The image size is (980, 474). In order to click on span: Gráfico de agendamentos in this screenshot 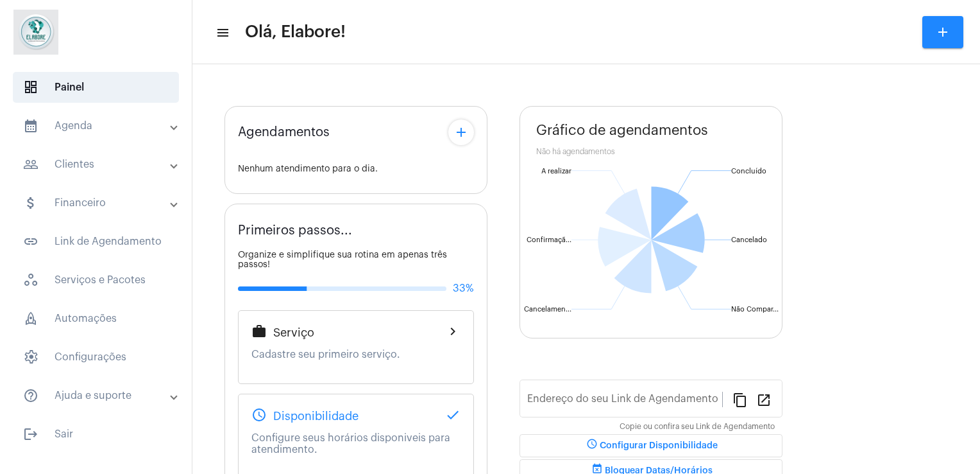, I will do `click(622, 130)`.